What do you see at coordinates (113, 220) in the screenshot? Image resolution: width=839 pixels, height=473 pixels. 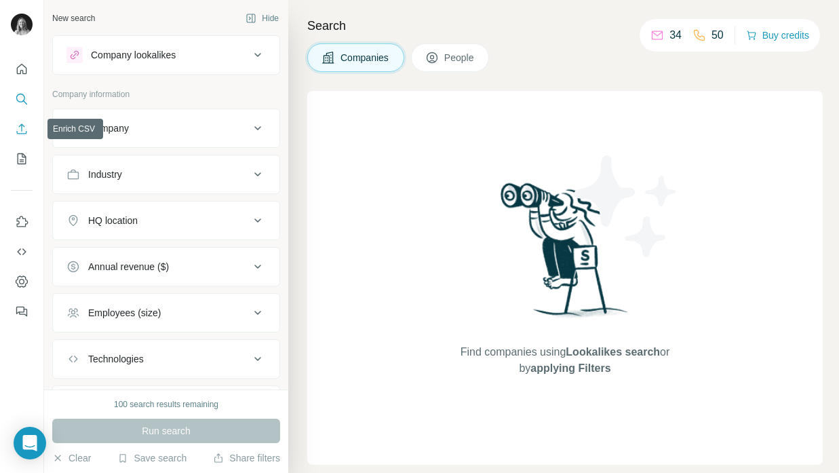 I see `div: HQ location` at bounding box center [113, 220].